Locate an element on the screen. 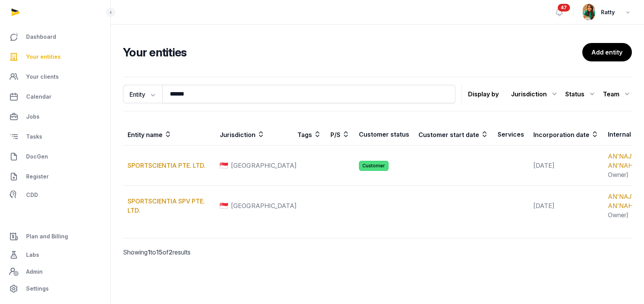 This screenshot has height=304, width=644. a: Admin is located at coordinates (55, 272).